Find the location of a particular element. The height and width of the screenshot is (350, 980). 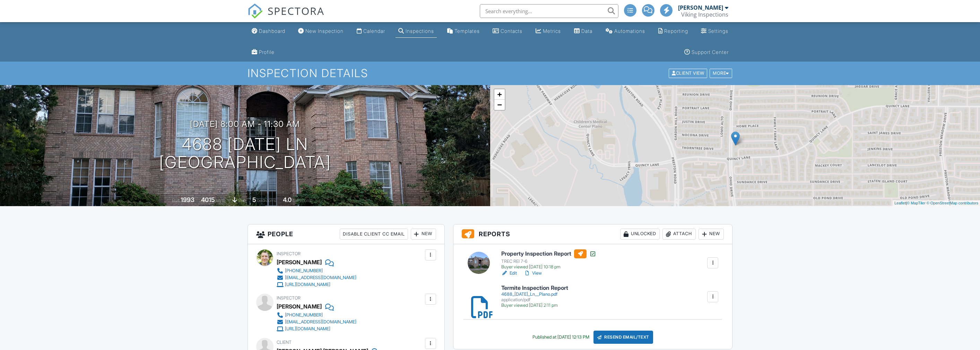

h3: Reports is located at coordinates (593, 234).